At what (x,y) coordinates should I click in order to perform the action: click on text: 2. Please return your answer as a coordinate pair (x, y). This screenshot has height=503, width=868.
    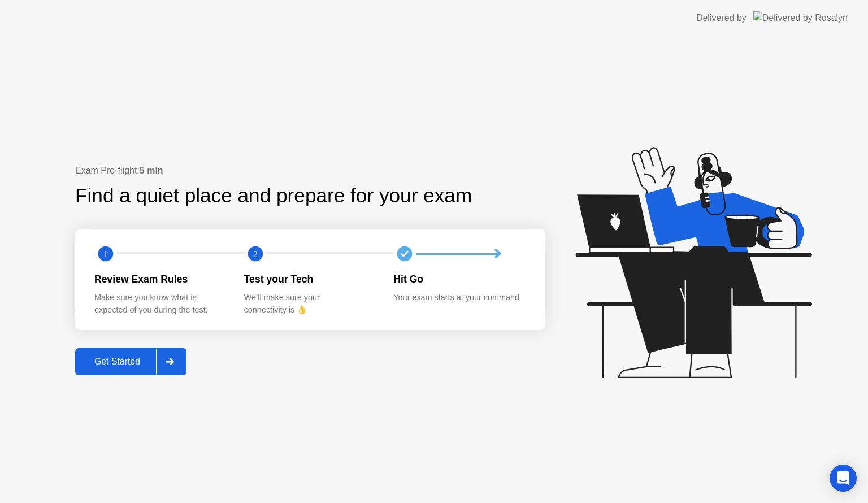
    Looking at the image, I should click on (255, 254).